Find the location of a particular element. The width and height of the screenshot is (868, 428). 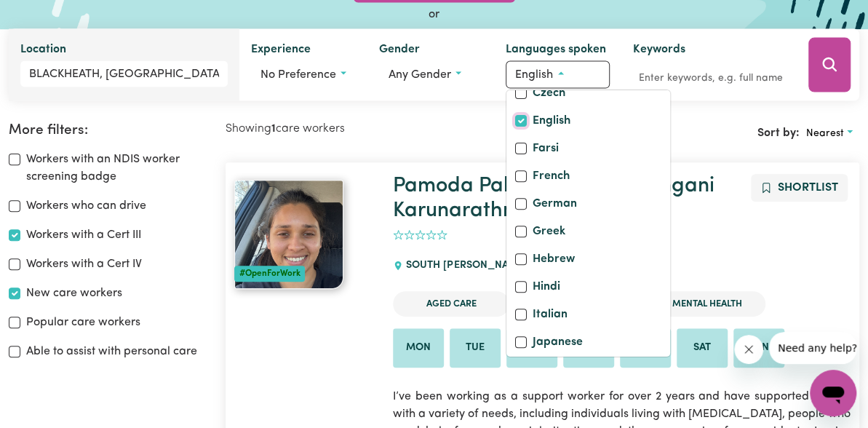

h2: Showing care workers is located at coordinates (384, 128).